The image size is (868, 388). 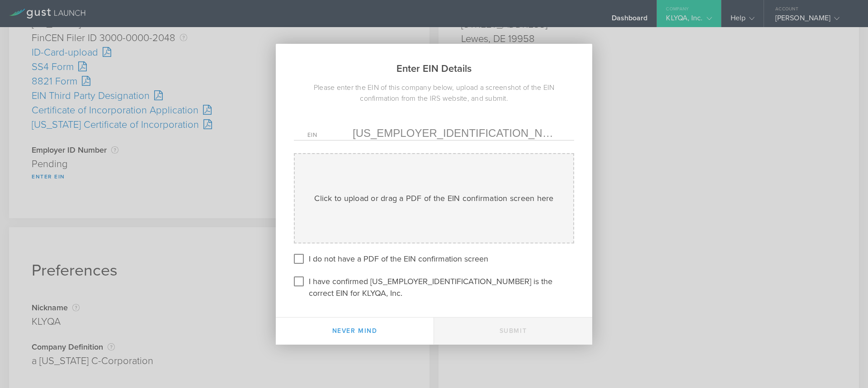 I want to click on label: I do not have a PDF of the EIN confirmation screen, so click(x=398, y=258).